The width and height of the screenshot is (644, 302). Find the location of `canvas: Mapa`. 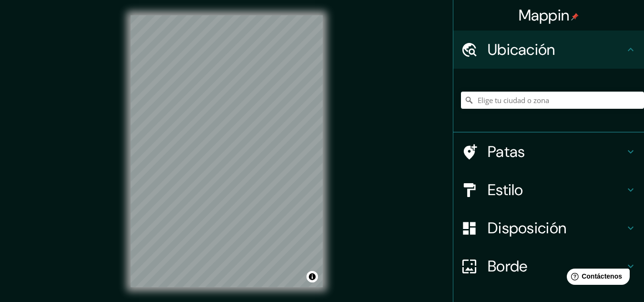

canvas: Mapa is located at coordinates (227, 151).